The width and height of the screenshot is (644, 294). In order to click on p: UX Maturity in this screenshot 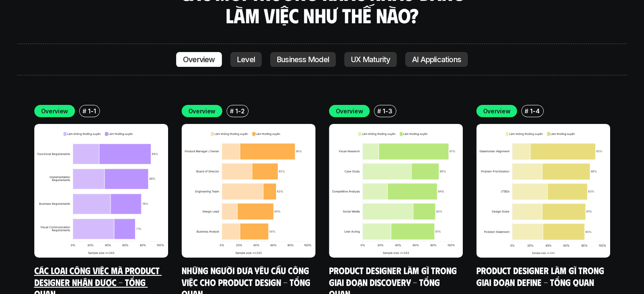, I will do `click(370, 60)`.